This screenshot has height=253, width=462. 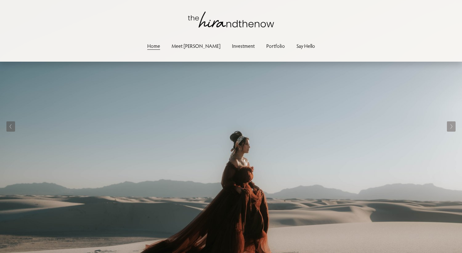 What do you see at coordinates (154, 46) in the screenshot?
I see `a: Home` at bounding box center [154, 46].